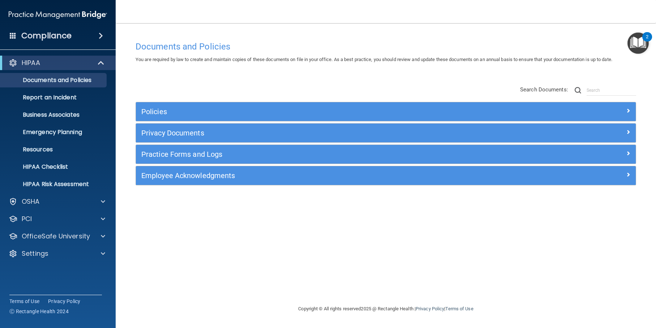 The image size is (656, 328). I want to click on a: Policies, so click(386, 112).